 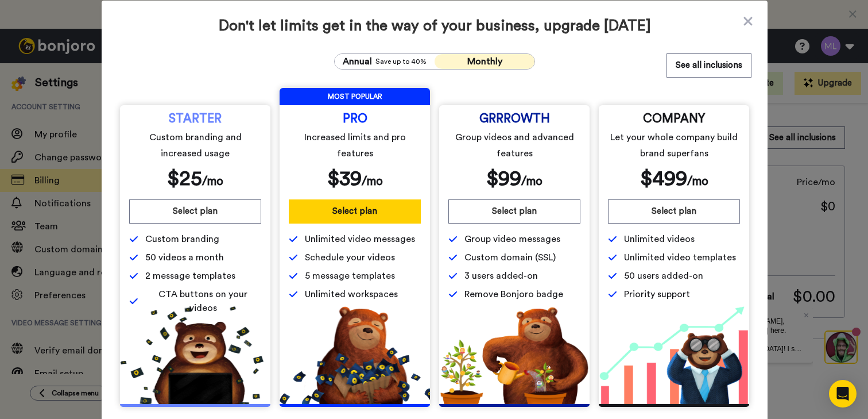 What do you see at coordinates (195, 355) in the screenshot?
I see `img: 5112517b2a94bd7fef09f8ca13467cef.png` at bounding box center [195, 355].